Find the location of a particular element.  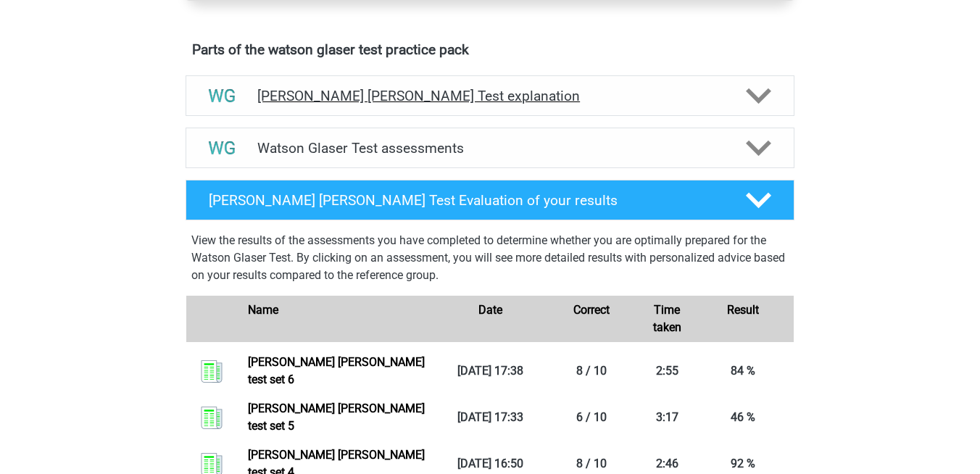

div: Name is located at coordinates (338, 319).